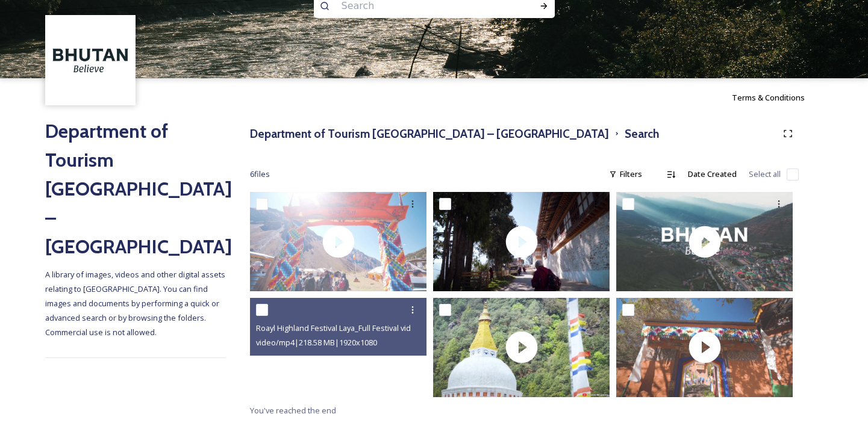 The image size is (868, 423). Describe the element at coordinates (777, 97) in the screenshot. I see `a: Terms & Conditions` at that location.